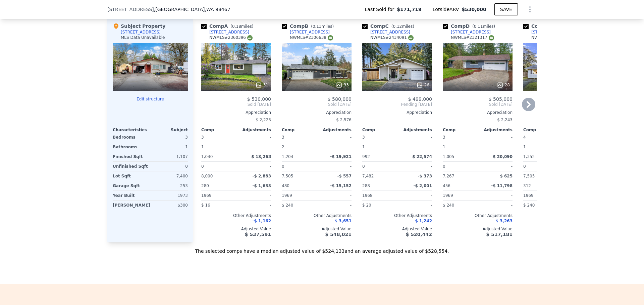 This screenshot has width=644, height=305. Describe the element at coordinates (447, 9) in the screenshot. I see `span: Lotside ARV` at that location.